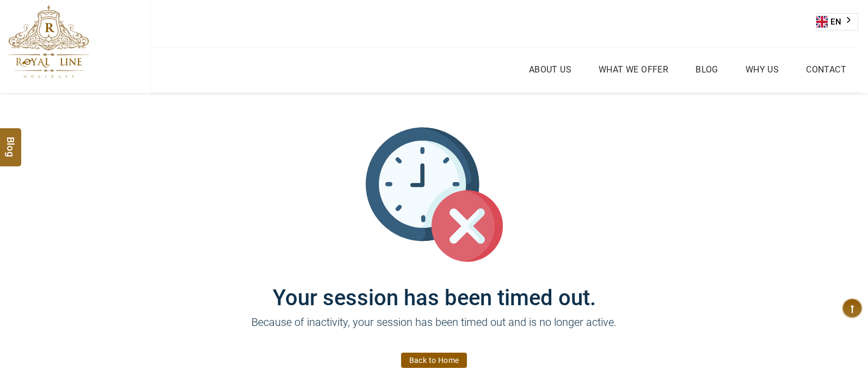 This screenshot has width=868, height=381. Describe the element at coordinates (837, 22) in the screenshot. I see `a: EN` at that location.